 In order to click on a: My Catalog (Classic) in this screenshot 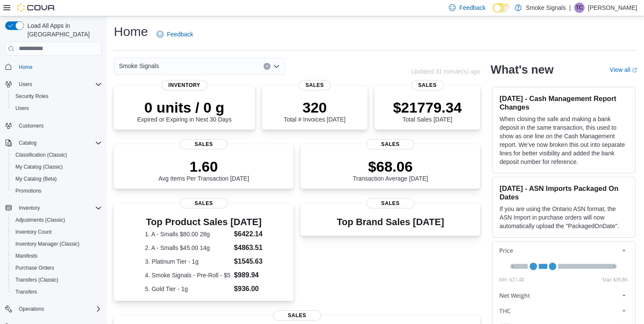, I will do `click(39, 167)`.